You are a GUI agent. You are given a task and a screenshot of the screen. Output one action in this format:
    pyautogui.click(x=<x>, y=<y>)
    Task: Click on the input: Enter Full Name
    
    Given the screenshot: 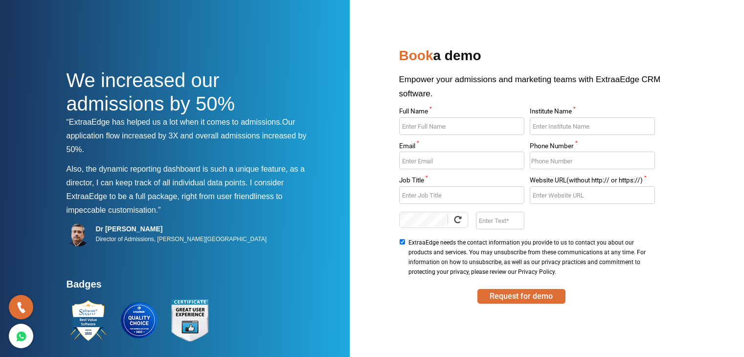 What is the action you would take?
    pyautogui.click(x=462, y=126)
    